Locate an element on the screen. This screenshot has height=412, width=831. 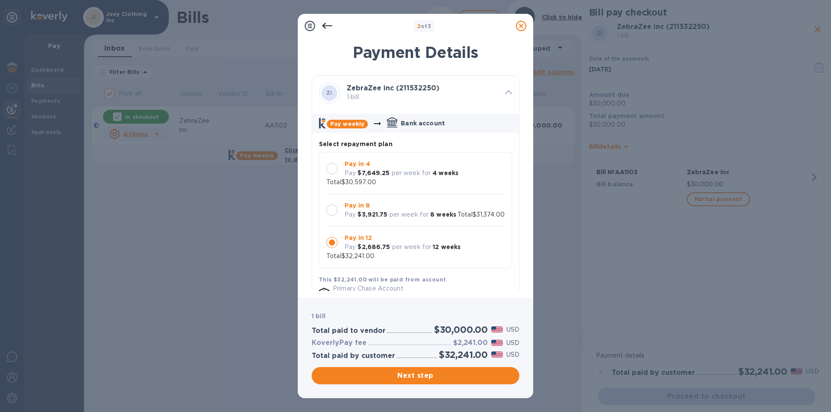
span: Next step is located at coordinates (415, 376).